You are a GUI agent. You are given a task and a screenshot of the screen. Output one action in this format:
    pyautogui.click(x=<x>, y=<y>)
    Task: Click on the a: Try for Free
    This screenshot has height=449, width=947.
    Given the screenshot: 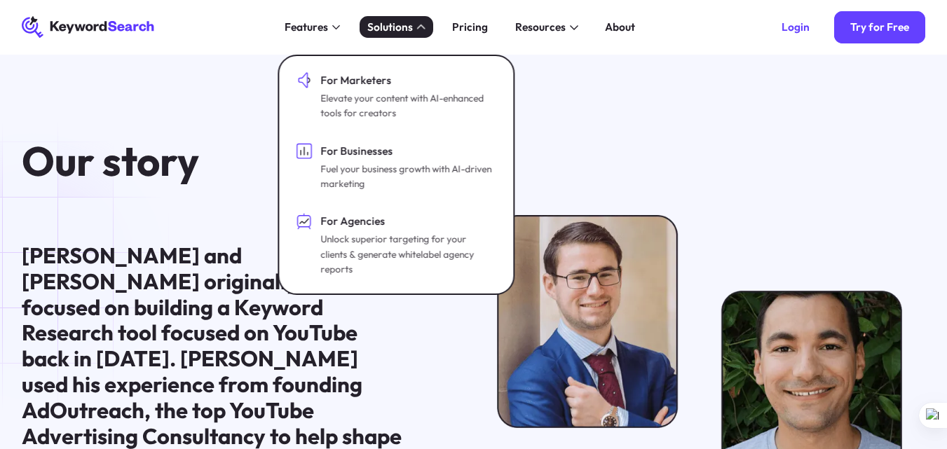 What is the action you would take?
    pyautogui.click(x=880, y=27)
    